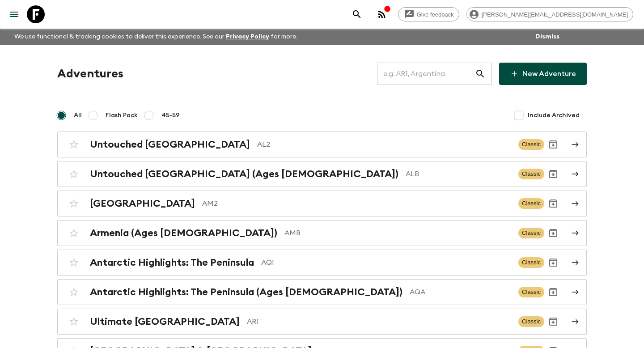  What do you see at coordinates (554, 116) in the screenshot?
I see `span: Include Archived` at bounding box center [554, 116].